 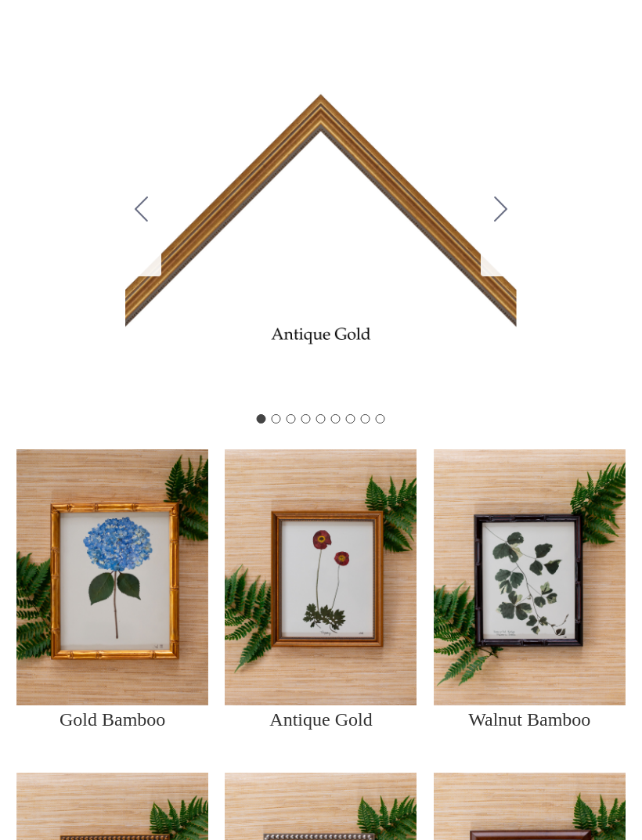 I want to click on button: Go to slide 4, so click(x=306, y=419).